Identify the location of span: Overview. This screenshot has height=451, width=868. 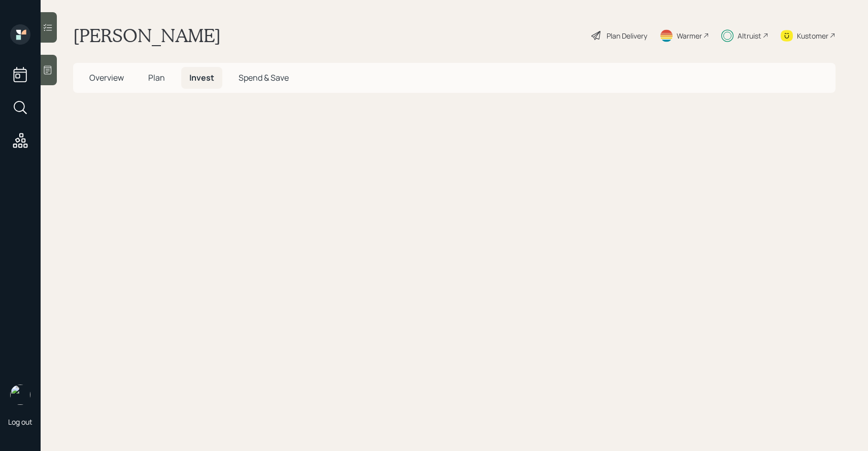
(106, 78).